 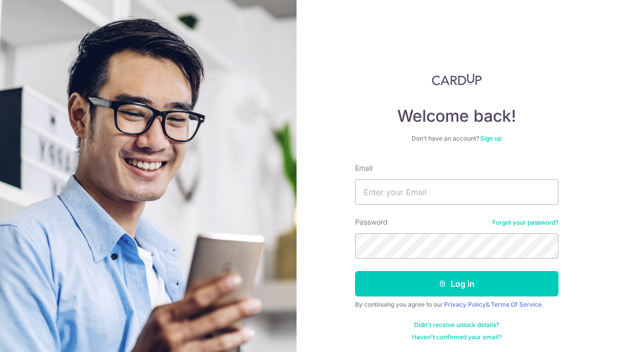 I want to click on a: Haven't confirmed your email?, so click(x=457, y=337).